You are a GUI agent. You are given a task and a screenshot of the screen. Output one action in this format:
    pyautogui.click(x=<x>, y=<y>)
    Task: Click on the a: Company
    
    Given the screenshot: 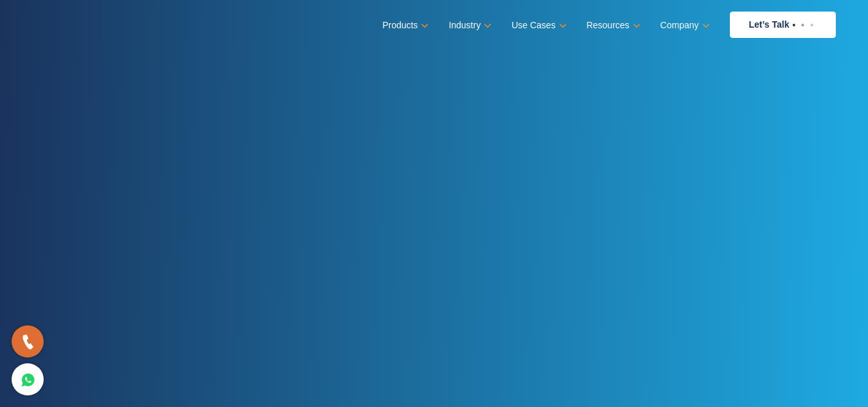 What is the action you would take?
    pyautogui.click(x=684, y=25)
    